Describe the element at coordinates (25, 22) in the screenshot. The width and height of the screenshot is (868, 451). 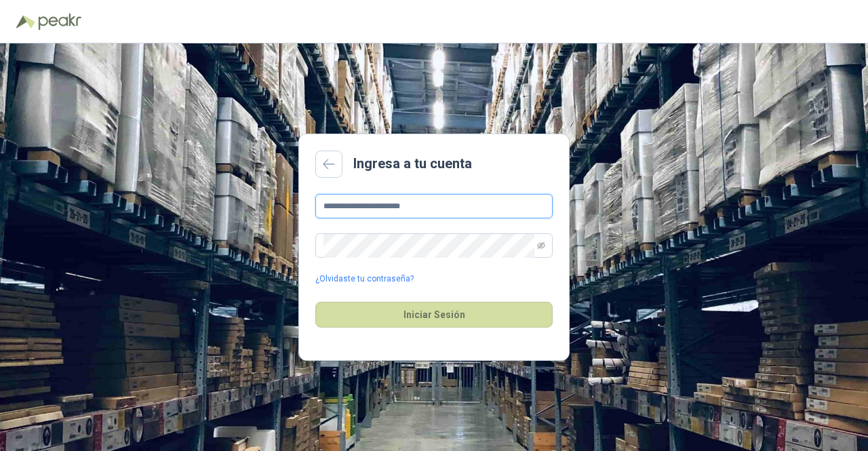
I see `img: Logo` at that location.